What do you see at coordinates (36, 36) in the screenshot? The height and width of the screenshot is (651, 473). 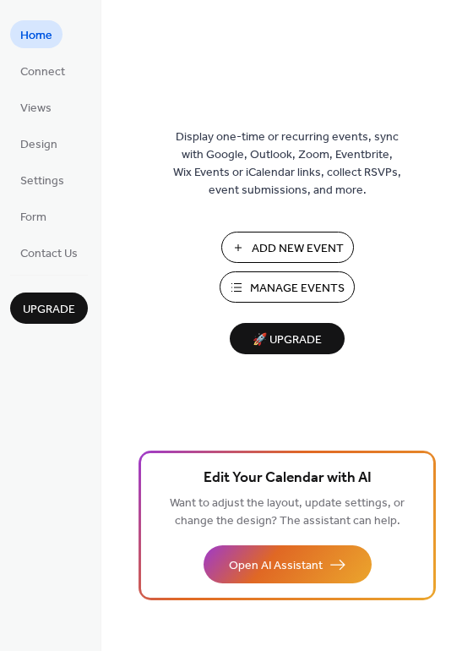 I see `span: Home` at bounding box center [36, 36].